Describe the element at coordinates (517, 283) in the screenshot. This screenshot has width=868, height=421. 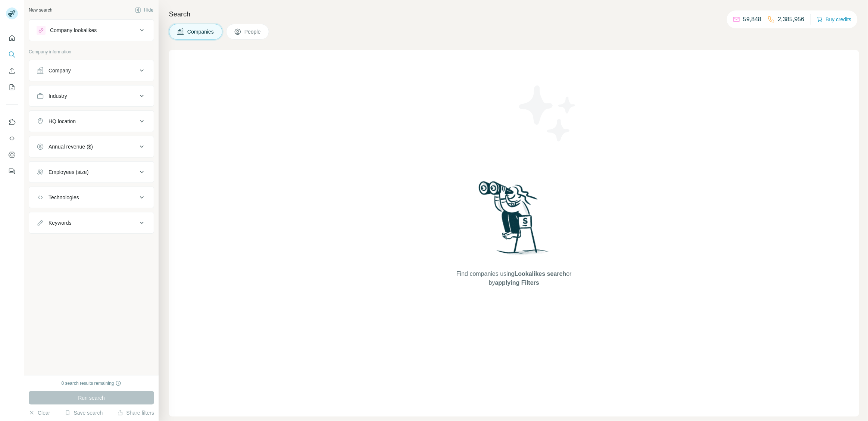
I see `span: applying Filters` at that location.